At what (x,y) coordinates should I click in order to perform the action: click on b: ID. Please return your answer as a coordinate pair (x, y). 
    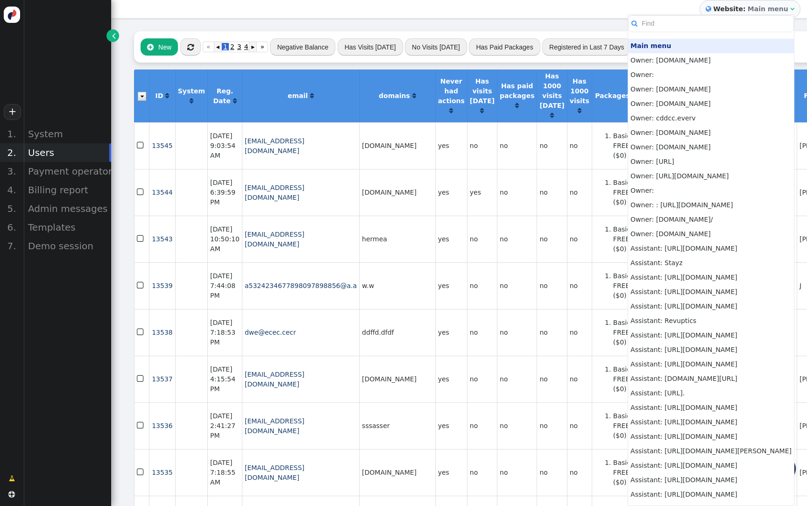
    Looking at the image, I should click on (159, 96).